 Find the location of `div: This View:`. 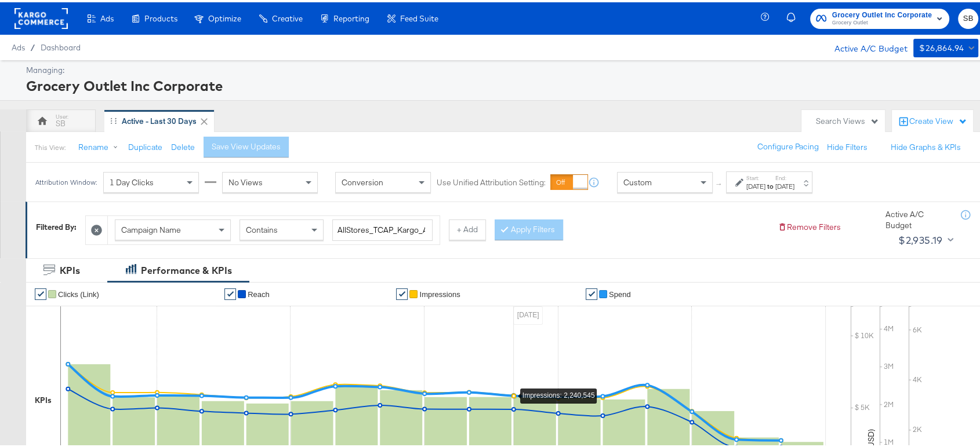

div: This View: is located at coordinates (50, 145).